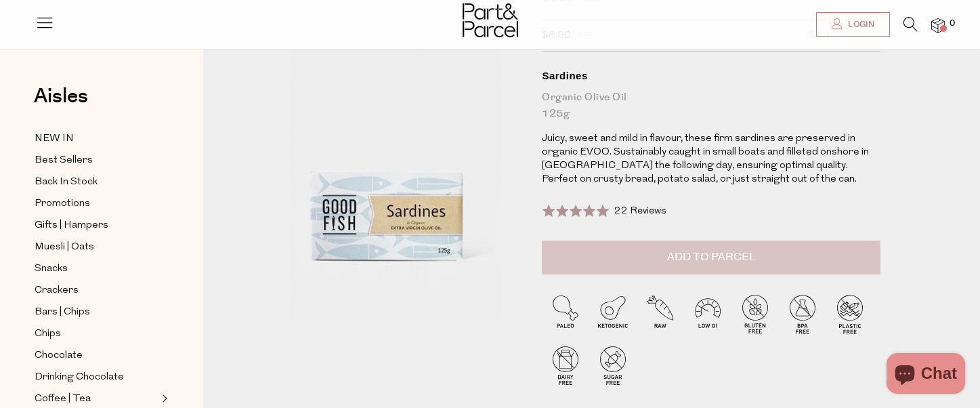  What do you see at coordinates (613, 314) in the screenshot?
I see `img: P_P-ICONS-Live_Bec_V11_Ketogenic.svg` at bounding box center [613, 314].